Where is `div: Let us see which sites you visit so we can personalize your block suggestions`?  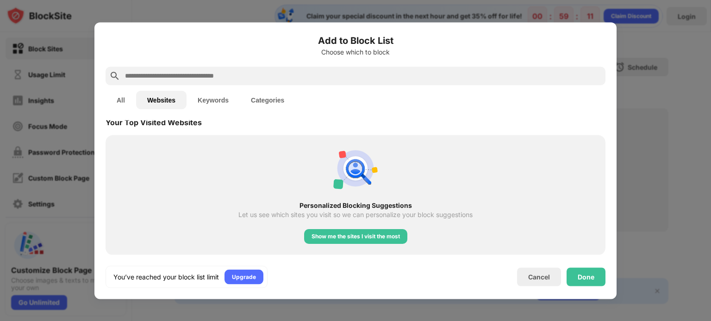 div: Let us see which sites you visit so we can personalize your block suggestions is located at coordinates (355, 215).